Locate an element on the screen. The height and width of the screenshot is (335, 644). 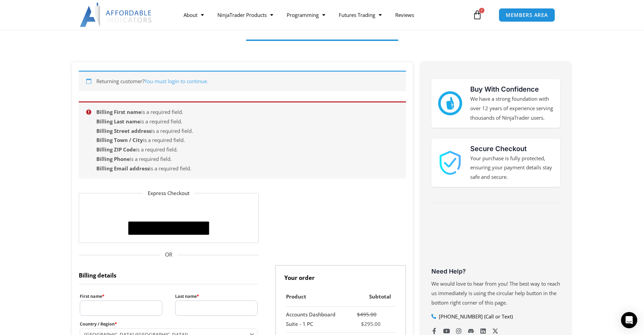
a: You must login to continue. is located at coordinates (176, 81).